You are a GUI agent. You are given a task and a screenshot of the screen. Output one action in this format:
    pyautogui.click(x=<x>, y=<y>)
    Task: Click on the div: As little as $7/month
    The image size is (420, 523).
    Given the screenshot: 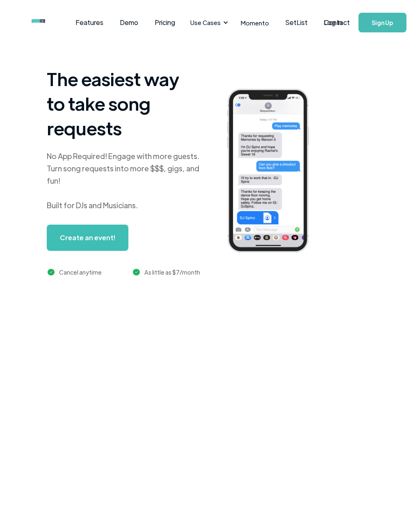 What is the action you would take?
    pyautogui.click(x=172, y=272)
    